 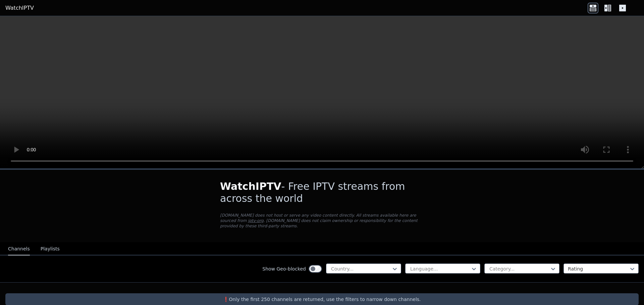 I want to click on label: Show Geo-blocked, so click(x=284, y=269).